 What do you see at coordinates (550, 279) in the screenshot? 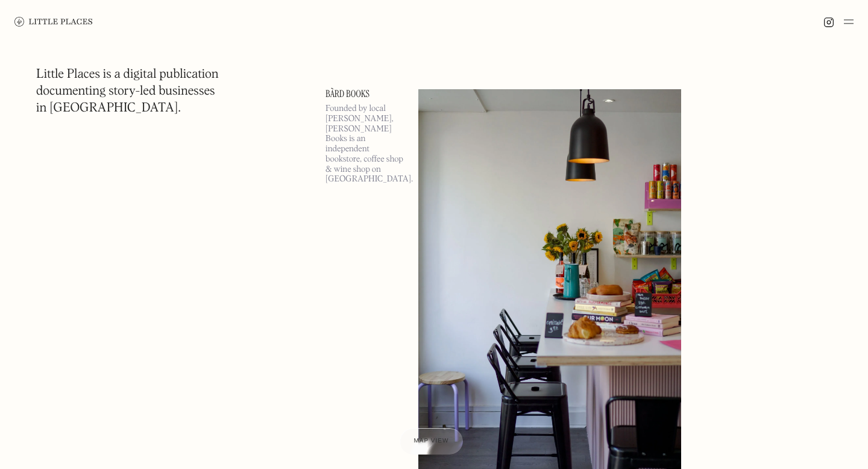
I see `img: Bàrd Books` at bounding box center [550, 279].